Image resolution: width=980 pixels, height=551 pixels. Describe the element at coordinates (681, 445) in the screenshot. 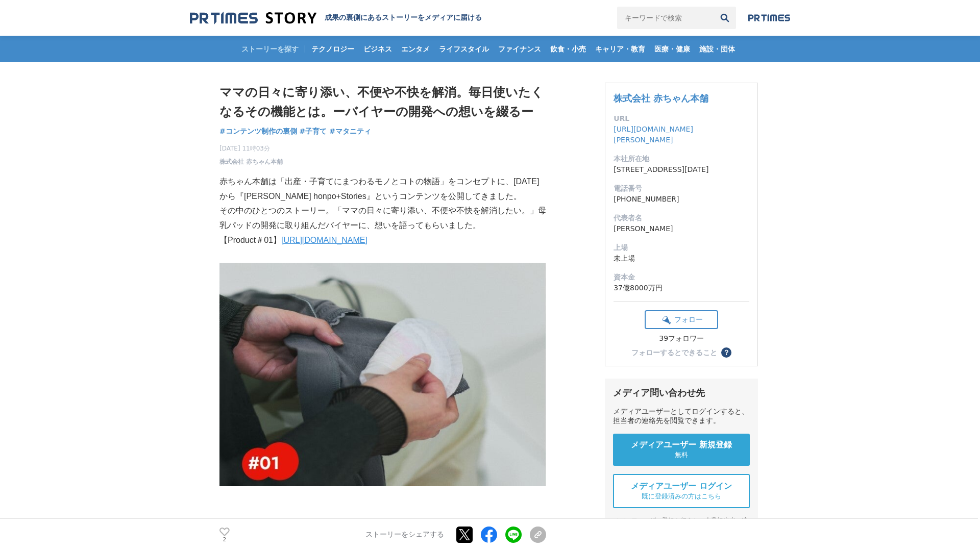

I see `span: メディアユーザー 新規登録` at that location.